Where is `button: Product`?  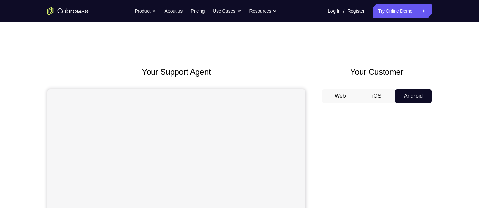
button: Product is located at coordinates (146, 11).